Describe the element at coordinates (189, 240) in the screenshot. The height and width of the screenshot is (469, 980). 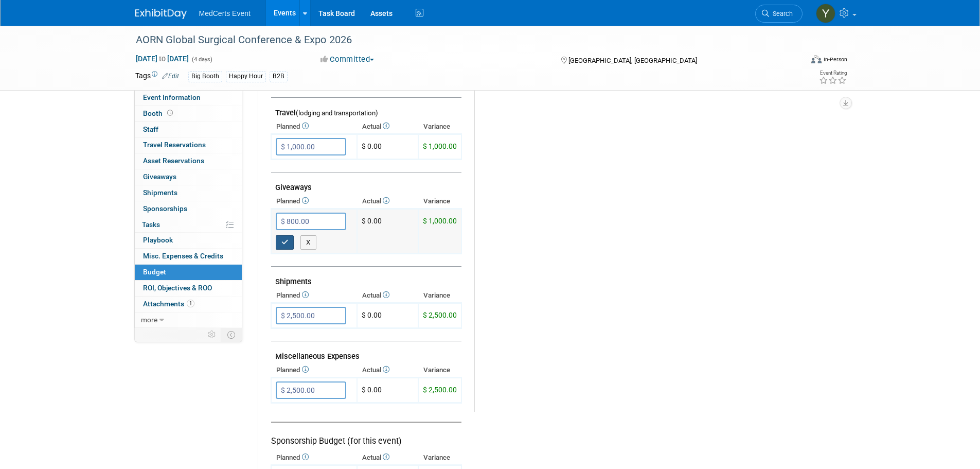
I see `a: Playbook` at that location.